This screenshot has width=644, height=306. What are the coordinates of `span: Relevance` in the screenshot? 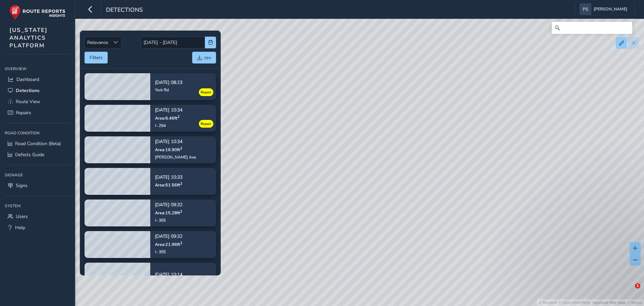 It's located at (98, 42).